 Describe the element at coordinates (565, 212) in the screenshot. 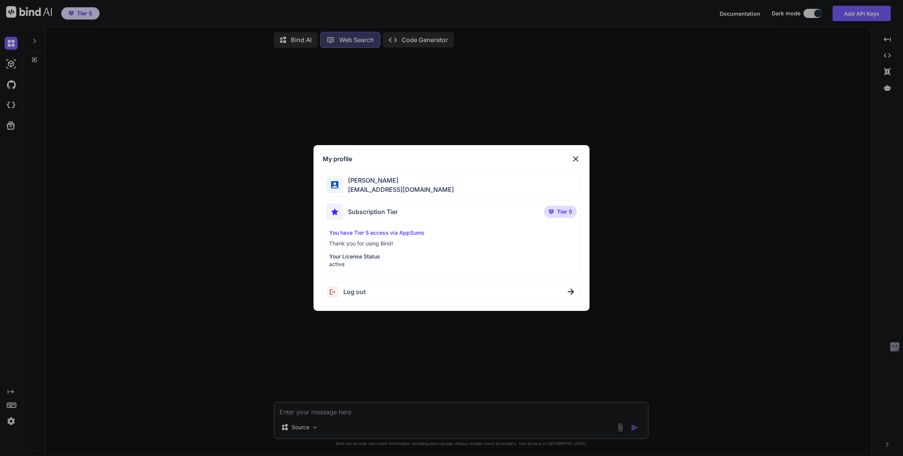

I see `span: Tier 5` at that location.